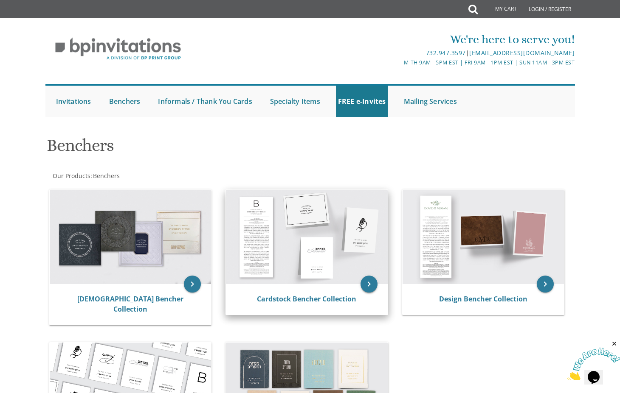 The height and width of the screenshot is (393, 620). Describe the element at coordinates (205, 101) in the screenshot. I see `a: Informals / Thank You Cards` at that location.